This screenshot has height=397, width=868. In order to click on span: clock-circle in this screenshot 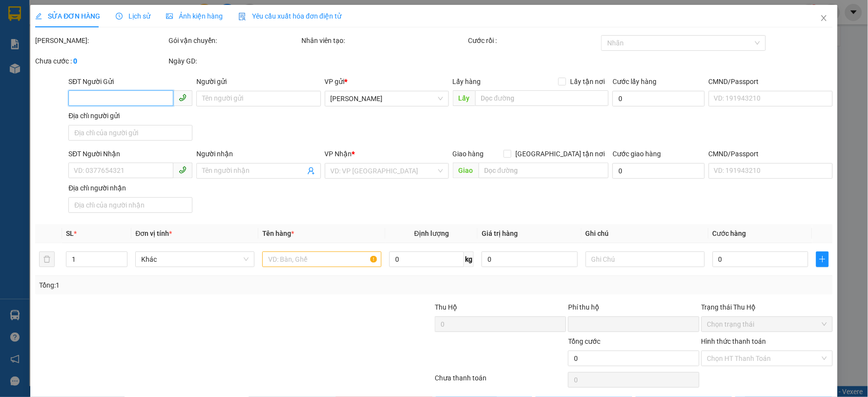, I will do `click(119, 16)`.